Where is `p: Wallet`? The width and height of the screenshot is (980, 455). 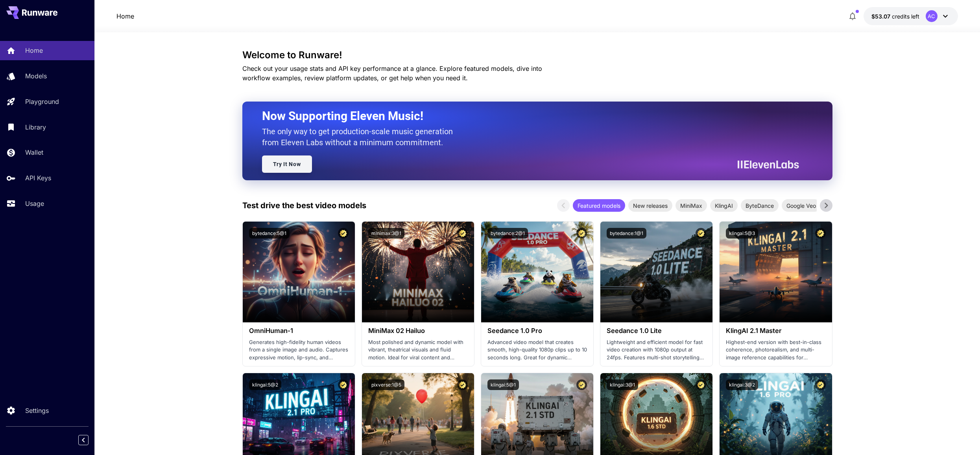
p: Wallet is located at coordinates (34, 152).